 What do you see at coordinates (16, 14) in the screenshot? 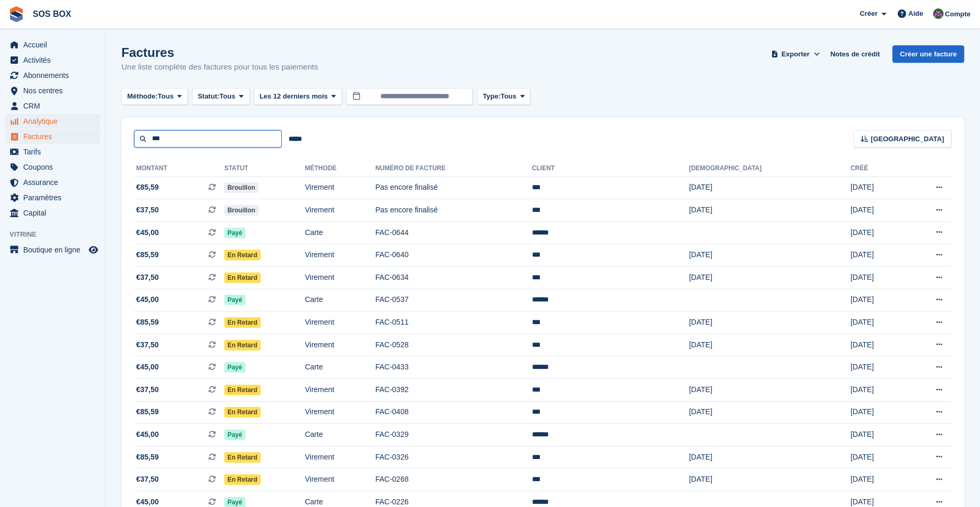
I see `img: stora-icon-8386f47178a22dfd0bd8f6a31ec36ba5ce8667c1dd55bd0f319d3a0aa187defe.svg` at bounding box center [16, 14].